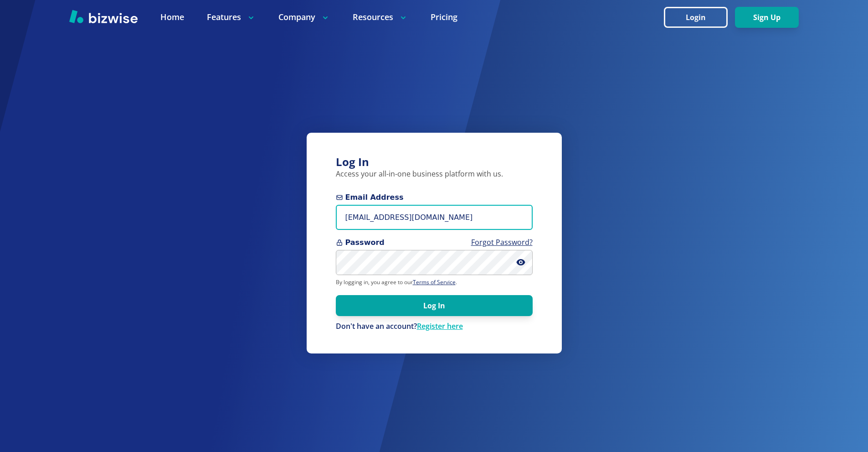 This screenshot has height=452, width=868. What do you see at coordinates (379, 17) in the screenshot?
I see `p: Resources` at bounding box center [379, 17].